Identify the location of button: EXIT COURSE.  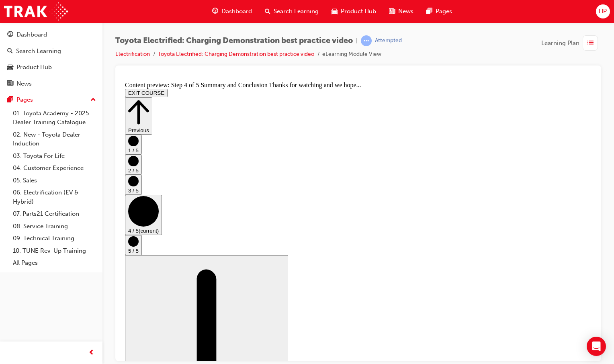
(24, 15).